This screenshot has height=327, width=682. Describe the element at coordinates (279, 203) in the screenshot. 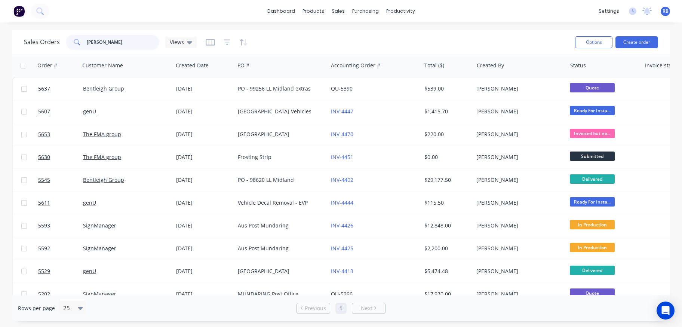

I see `div: Vehicle Decal Removal - EVP` at that location.